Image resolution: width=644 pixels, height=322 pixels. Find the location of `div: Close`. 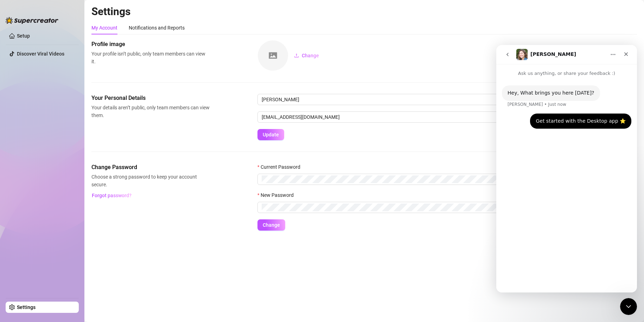

div: Close is located at coordinates (130, 9).